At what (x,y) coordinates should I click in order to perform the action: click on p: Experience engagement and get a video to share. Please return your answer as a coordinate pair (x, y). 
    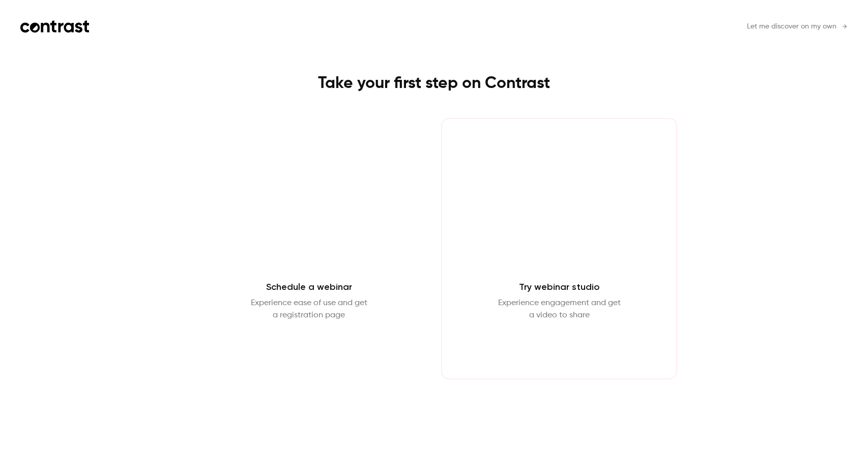
    Looking at the image, I should click on (559, 309).